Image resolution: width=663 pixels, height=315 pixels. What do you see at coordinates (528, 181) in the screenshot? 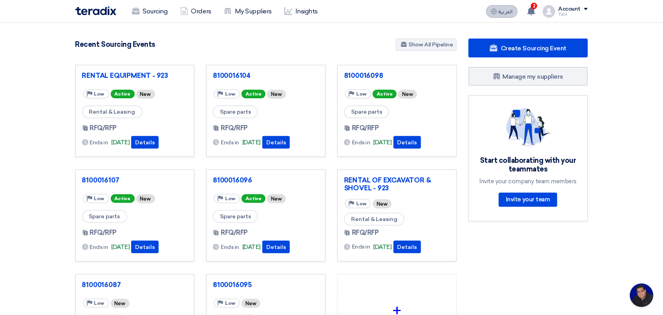
I see `div: Invite your company team members` at bounding box center [528, 181].